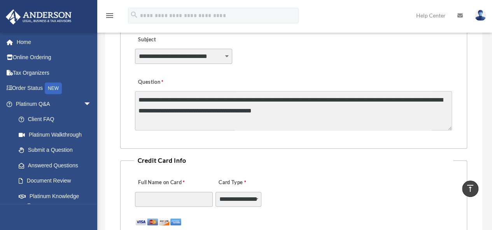  I want to click on a: Document Review, so click(57, 181).